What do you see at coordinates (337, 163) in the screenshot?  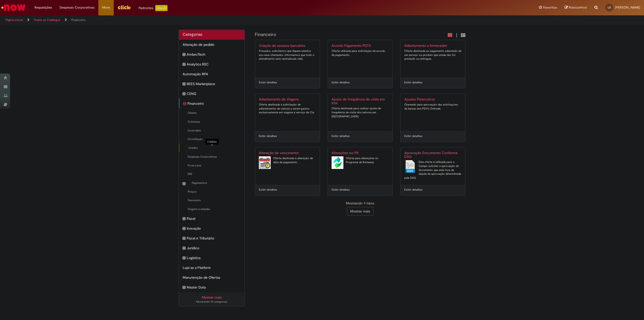 I see `img: Alterações no PR` at bounding box center [337, 163].